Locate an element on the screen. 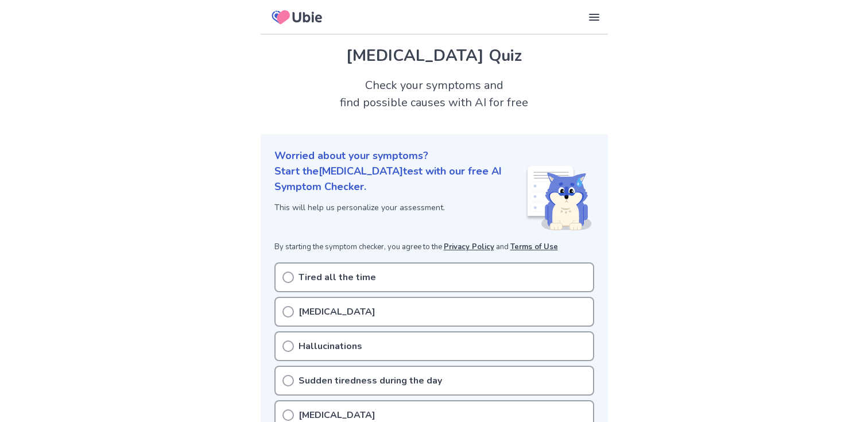 This screenshot has width=868, height=422. p: By starting the symptom checker, you agree to the and is located at coordinates (434, 247).